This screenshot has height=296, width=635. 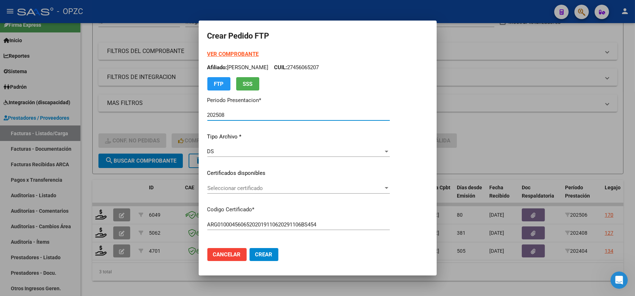 I want to click on h2: Crear Pedido FTP, so click(x=318, y=36).